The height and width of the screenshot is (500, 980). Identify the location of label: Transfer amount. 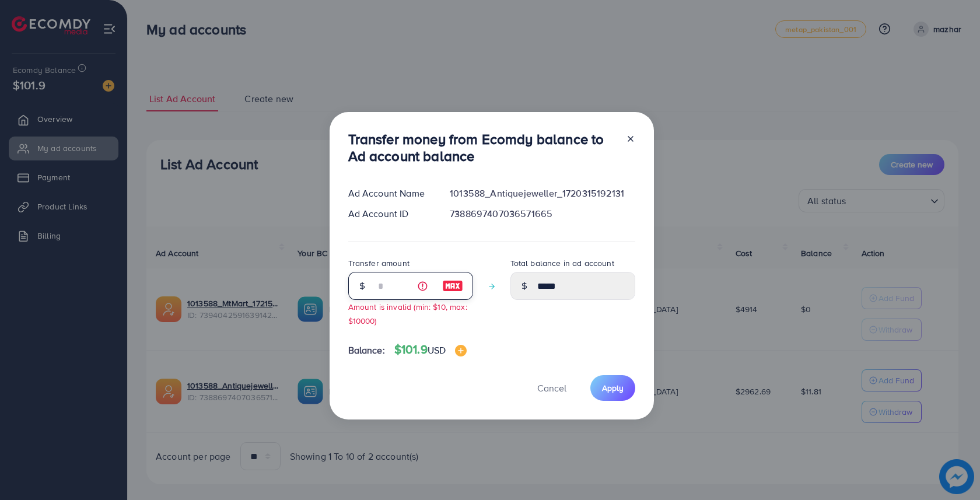
(378, 263).